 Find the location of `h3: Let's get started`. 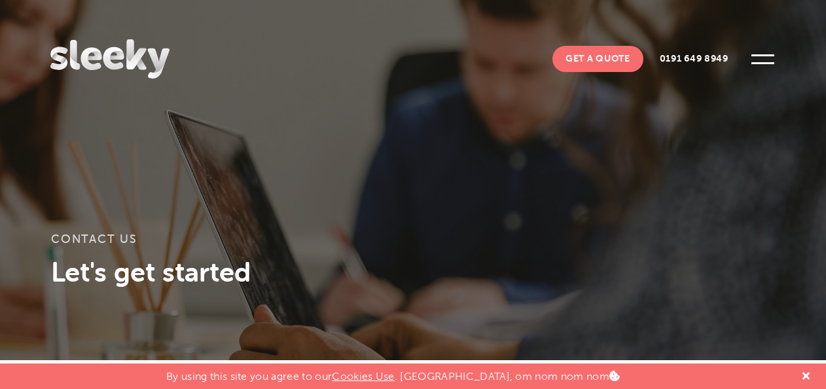

h3: Let's get started is located at coordinates (413, 272).